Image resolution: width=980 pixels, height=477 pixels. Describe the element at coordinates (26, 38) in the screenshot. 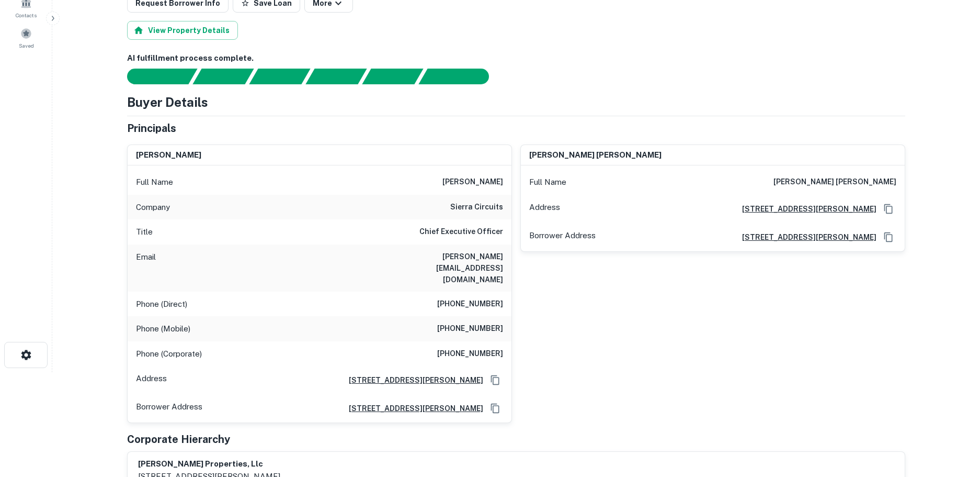

I see `a: Saved` at that location.